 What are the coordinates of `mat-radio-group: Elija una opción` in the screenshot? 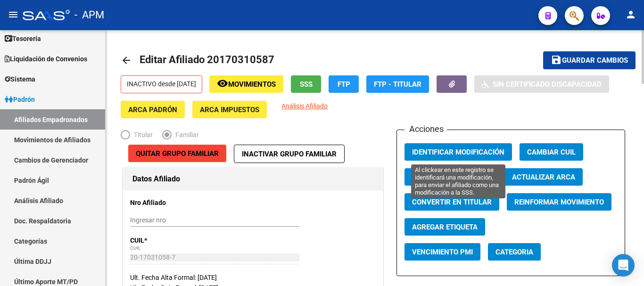 It's located at (165, 137).